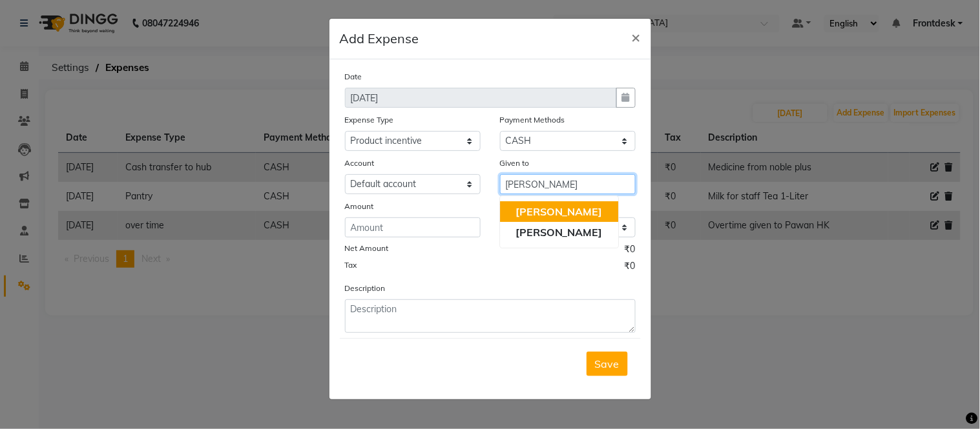 The height and width of the screenshot is (429, 980). I want to click on label: Amount, so click(359, 206).